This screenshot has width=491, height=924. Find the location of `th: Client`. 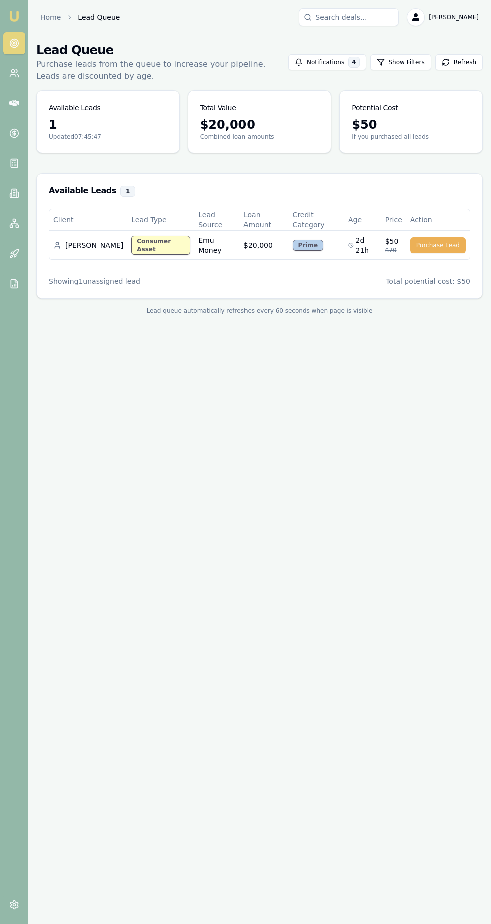

th: Client is located at coordinates (88, 220).